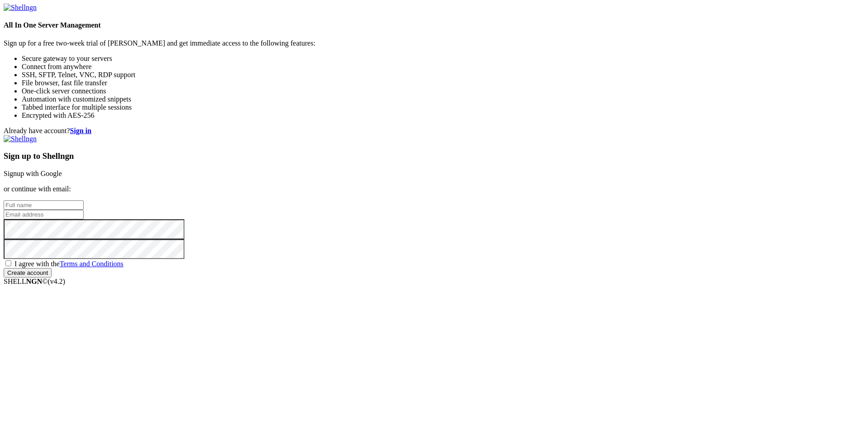 Image resolution: width=868 pixels, height=435 pixels. Describe the element at coordinates (43, 205) in the screenshot. I see `input: Full name` at that location.